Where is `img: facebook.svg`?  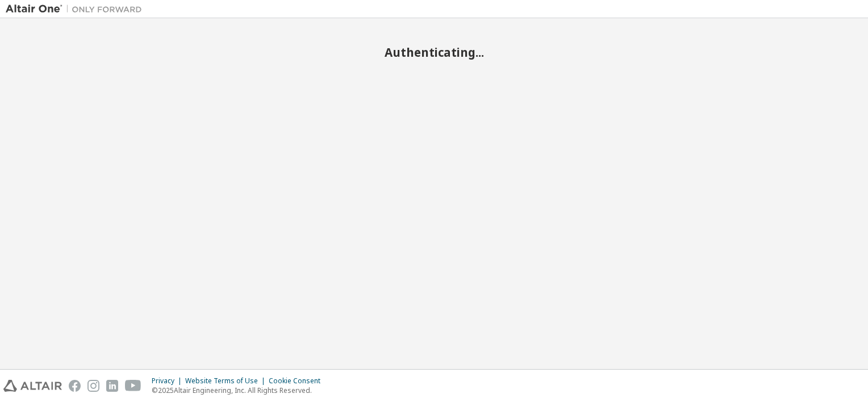
img: facebook.svg is located at coordinates (74, 385).